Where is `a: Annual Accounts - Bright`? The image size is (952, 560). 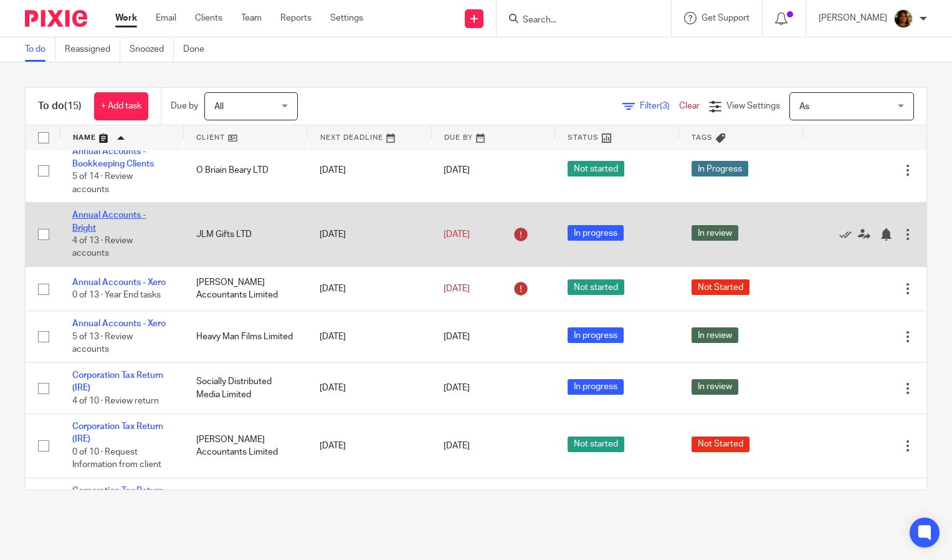 a: Annual Accounts - Bright is located at coordinates (109, 221).